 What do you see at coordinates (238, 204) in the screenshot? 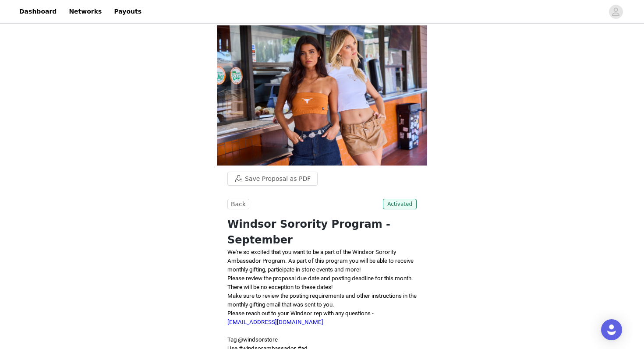
I see `button: Back` at bounding box center [238, 204].